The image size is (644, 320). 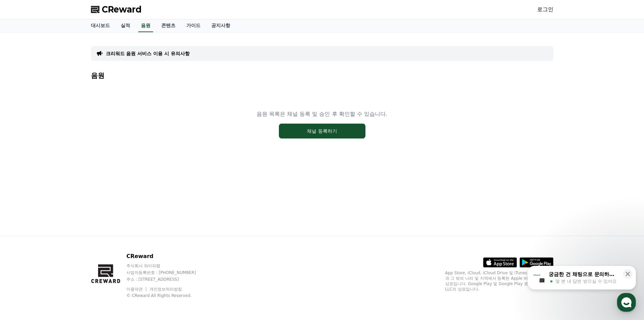 I want to click on a: 설정, so click(x=109, y=223).